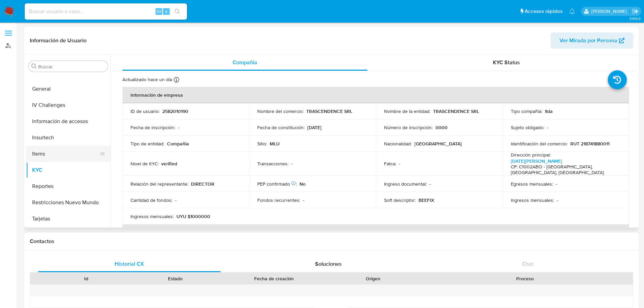  What do you see at coordinates (328, 264) in the screenshot?
I see `span: Soluciones` at bounding box center [328, 264].